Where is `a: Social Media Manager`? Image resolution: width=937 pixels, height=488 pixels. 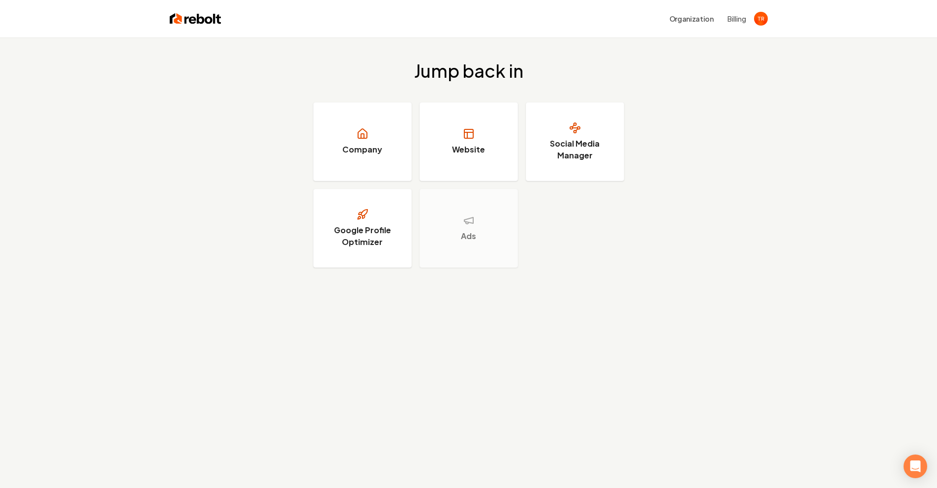
a: Social Media Manager is located at coordinates (575, 142).